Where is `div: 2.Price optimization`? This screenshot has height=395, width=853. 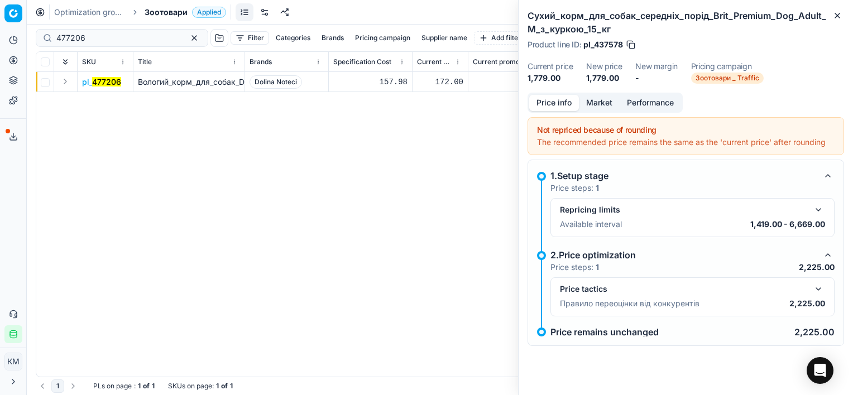
div: 2.Price optimization is located at coordinates (683, 255).